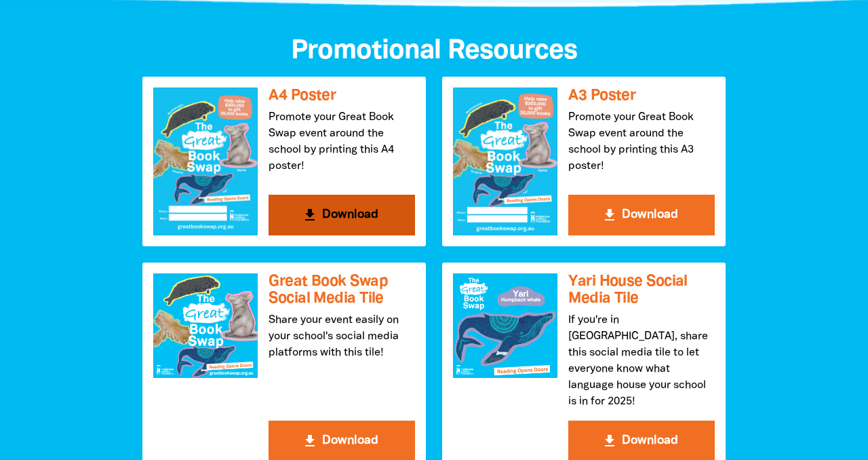  I want to click on h3: Yari House Social Media Tile, so click(642, 290).